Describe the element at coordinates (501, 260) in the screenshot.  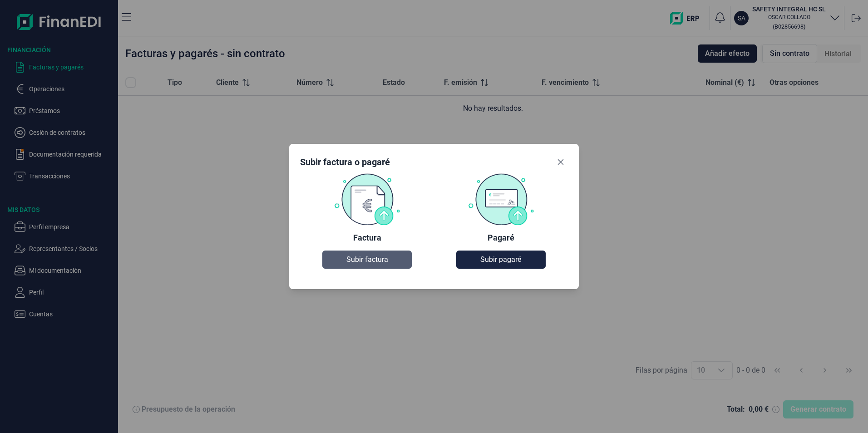
I see `span: Subir pagaré` at that location.